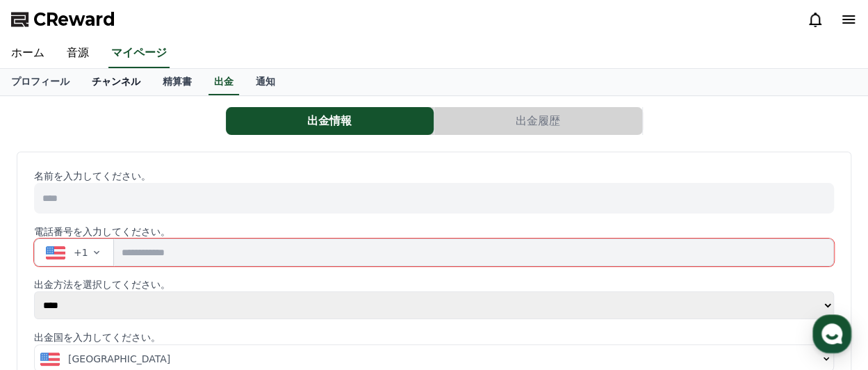  Describe the element at coordinates (224, 82) in the screenshot. I see `a: 出金` at that location.